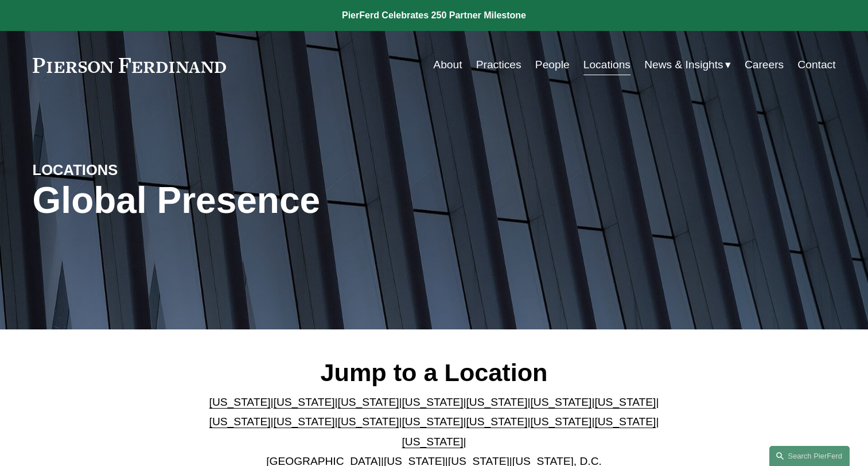  I want to click on h1: Global Presence, so click(300, 201).